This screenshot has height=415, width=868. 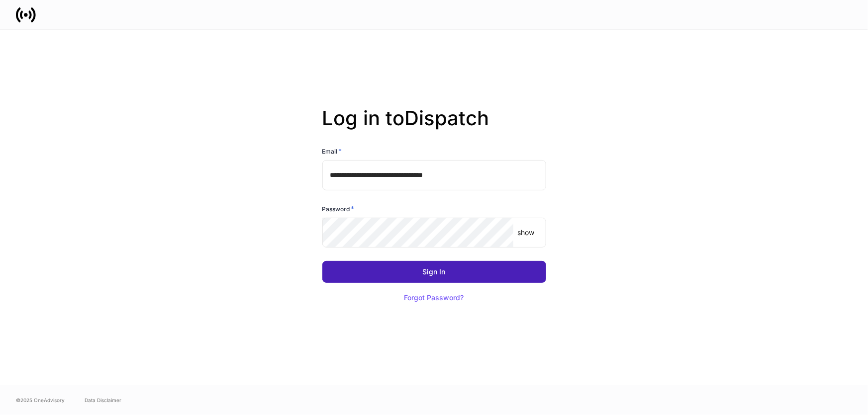 What do you see at coordinates (103, 400) in the screenshot?
I see `a: Data Disclaimer` at bounding box center [103, 400].